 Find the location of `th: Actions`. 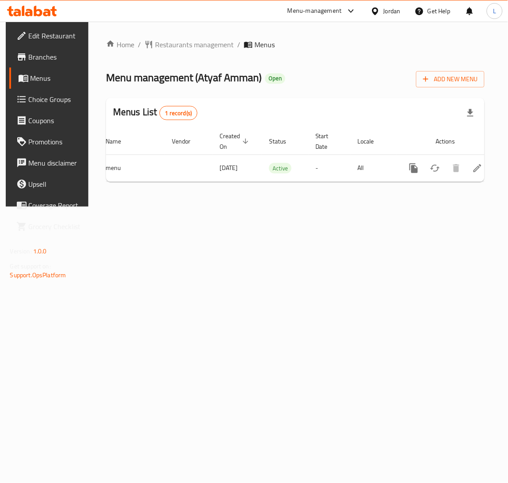

th: Actions is located at coordinates (446, 141).